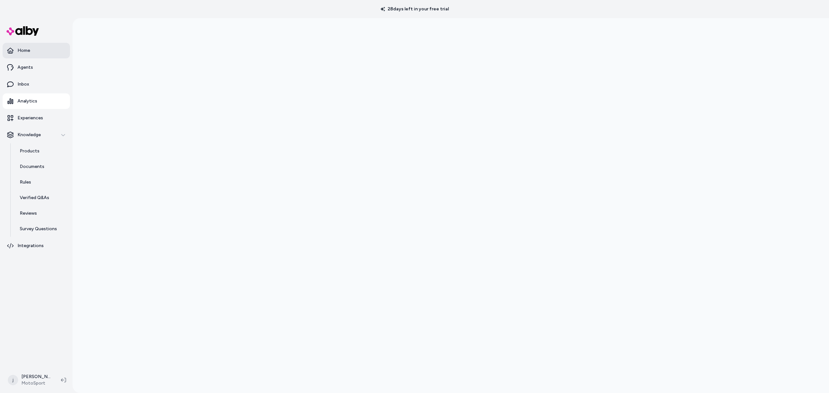  Describe the element at coordinates (34, 198) in the screenshot. I see `p: Verified Q&As` at that location.